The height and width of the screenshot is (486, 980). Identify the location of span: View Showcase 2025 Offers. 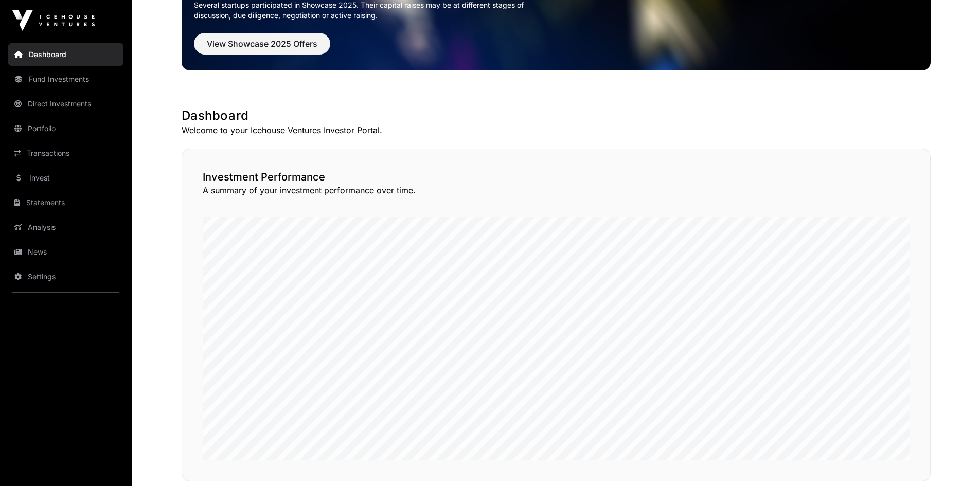
(262, 44).